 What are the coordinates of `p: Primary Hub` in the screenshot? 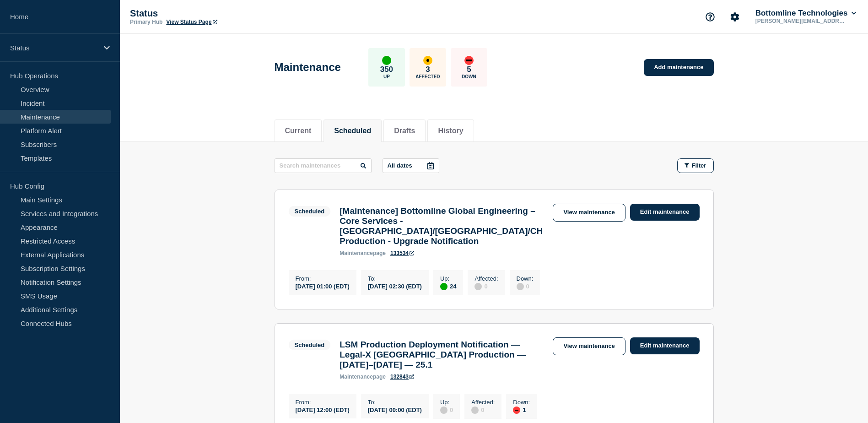 It's located at (146, 22).